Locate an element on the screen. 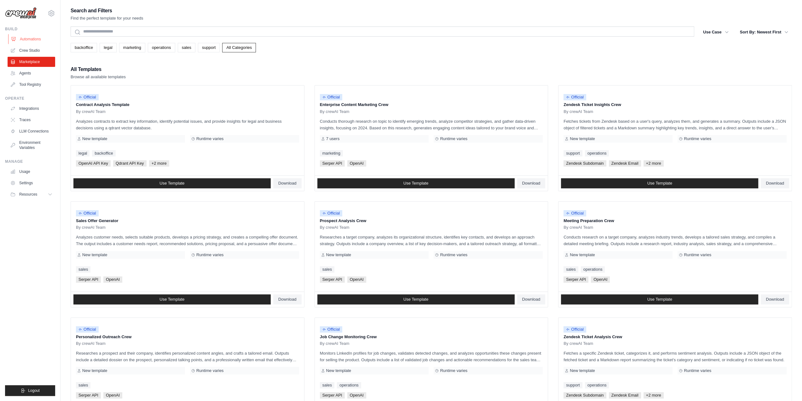 Image resolution: width=802 pixels, height=401 pixels. p: Browse all available templates is located at coordinates (98, 77).